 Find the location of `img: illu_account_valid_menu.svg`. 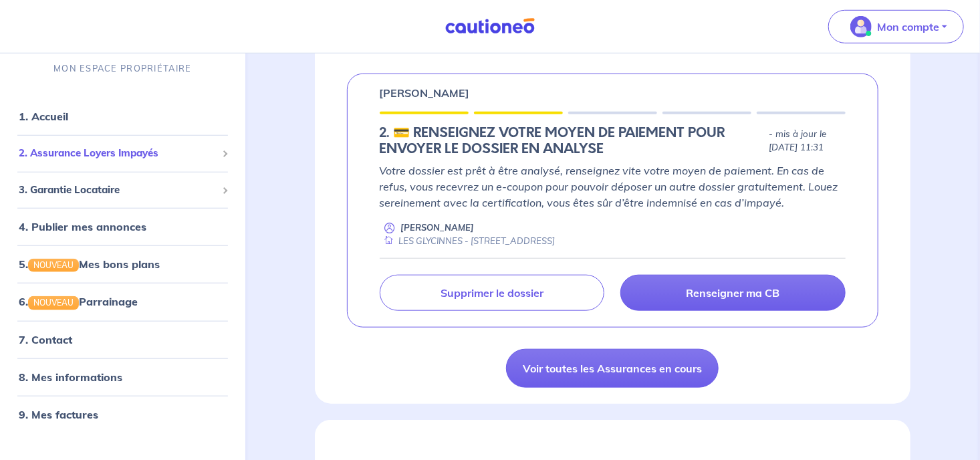

img: illu_account_valid_menu.svg is located at coordinates (861, 27).